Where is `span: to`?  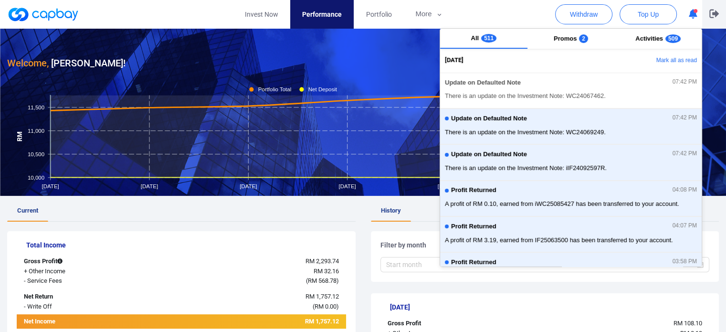
span: to is located at coordinates (540, 264).